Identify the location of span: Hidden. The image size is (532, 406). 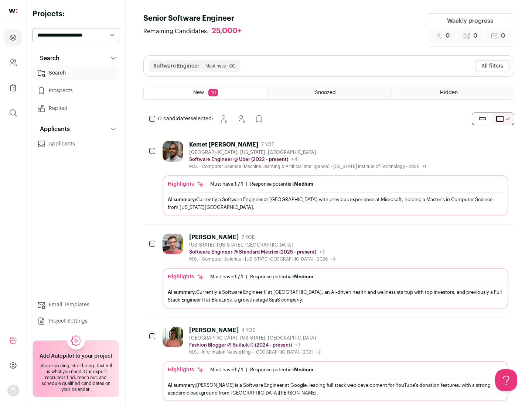
(449, 93).